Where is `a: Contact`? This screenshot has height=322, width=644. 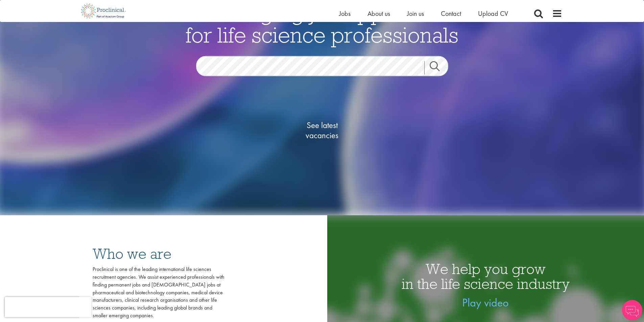 a: Contact is located at coordinates (451, 14).